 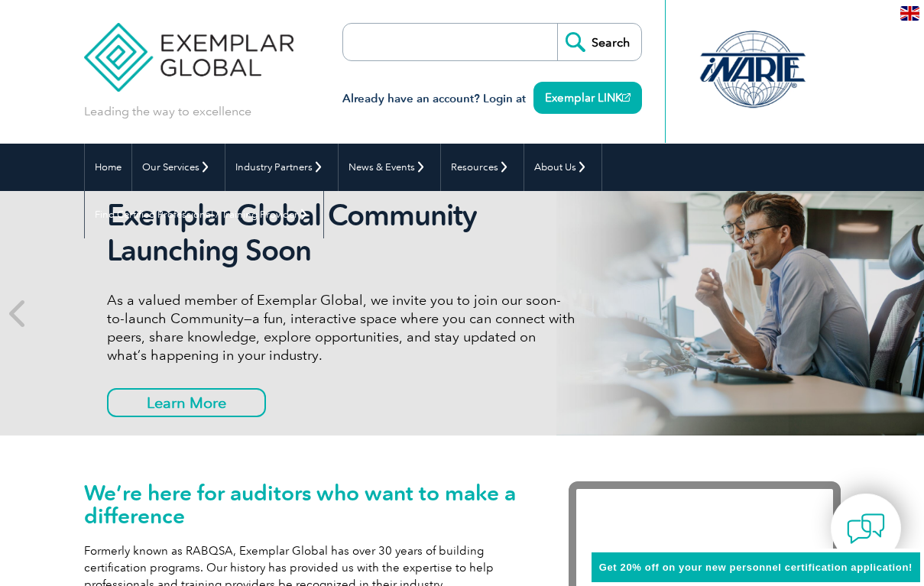 I want to click on a: Exemplar LINK, so click(x=588, y=98).